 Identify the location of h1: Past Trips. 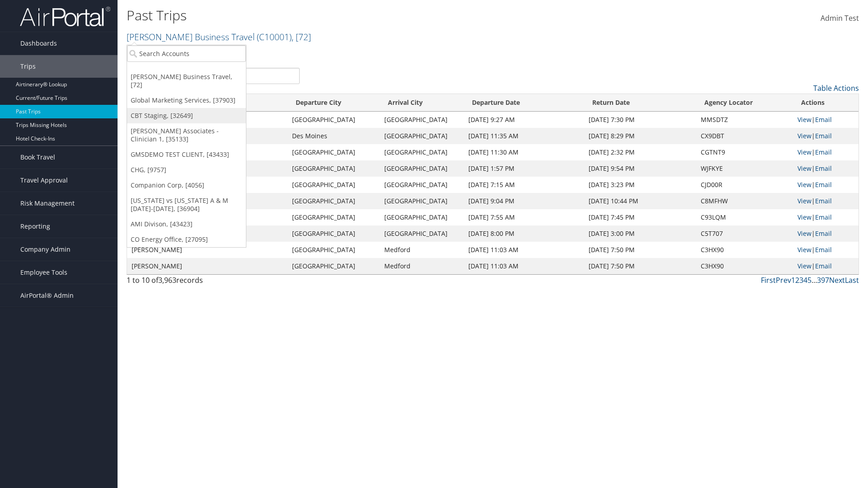
(371, 15).